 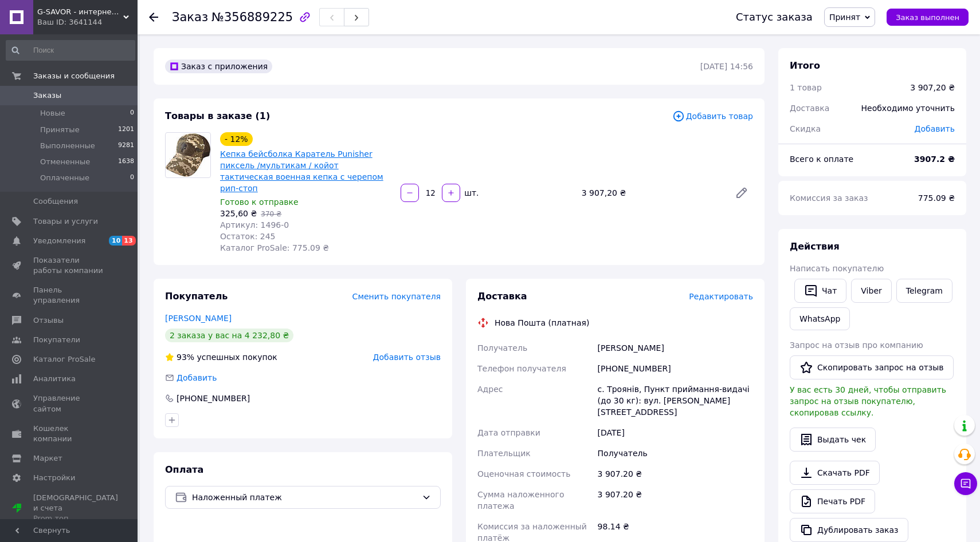 What do you see at coordinates (126, 162) in the screenshot?
I see `span: 1638` at bounding box center [126, 162].